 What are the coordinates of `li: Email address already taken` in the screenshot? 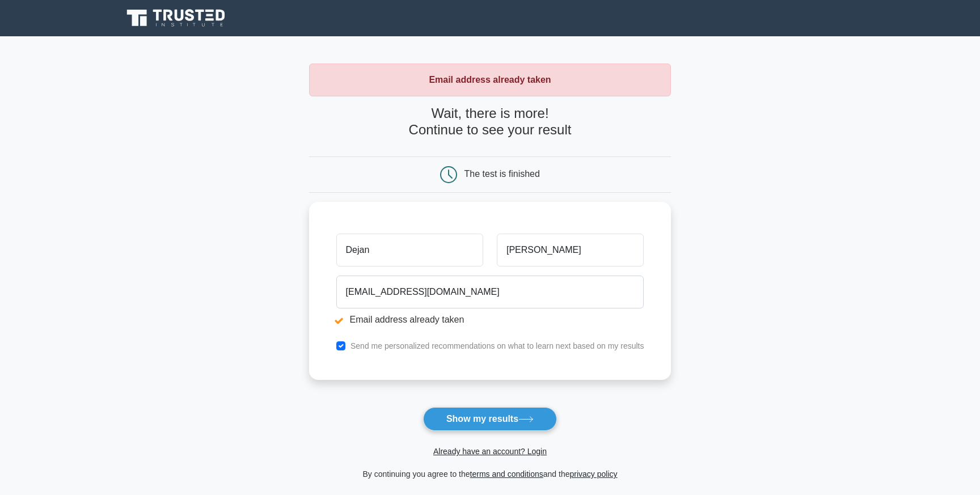 It's located at (490, 320).